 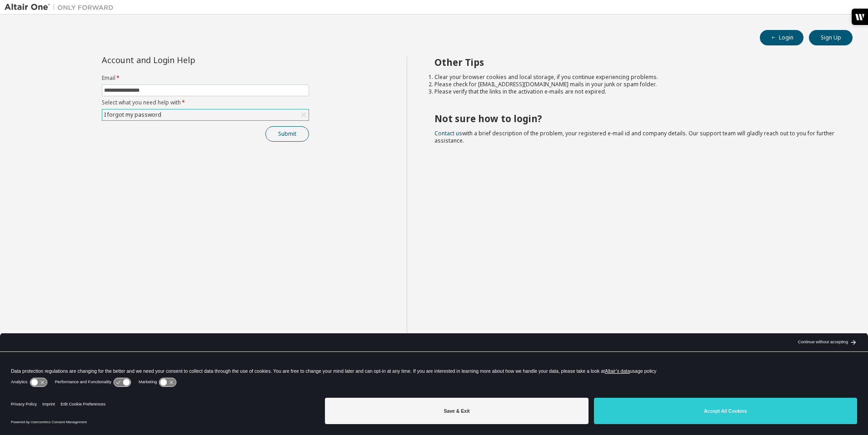 I want to click on button: Submit, so click(x=288, y=134).